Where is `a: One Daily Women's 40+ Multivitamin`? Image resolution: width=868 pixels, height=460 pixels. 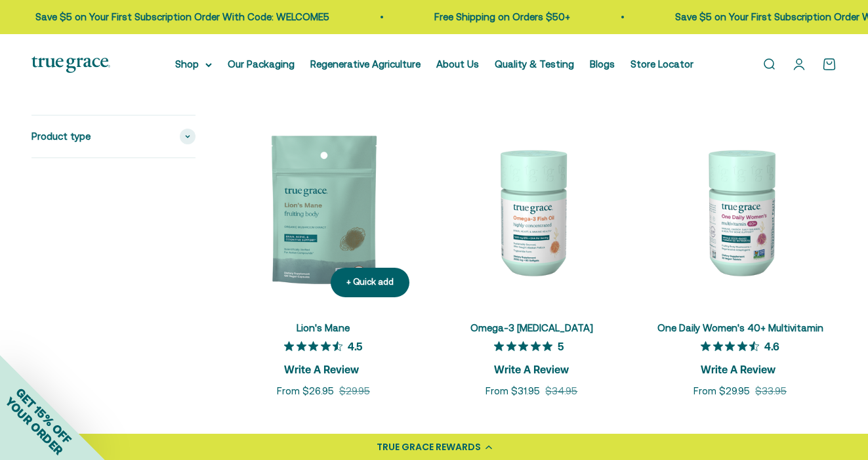 a: One Daily Women's 40+ Multivitamin is located at coordinates (740, 328).